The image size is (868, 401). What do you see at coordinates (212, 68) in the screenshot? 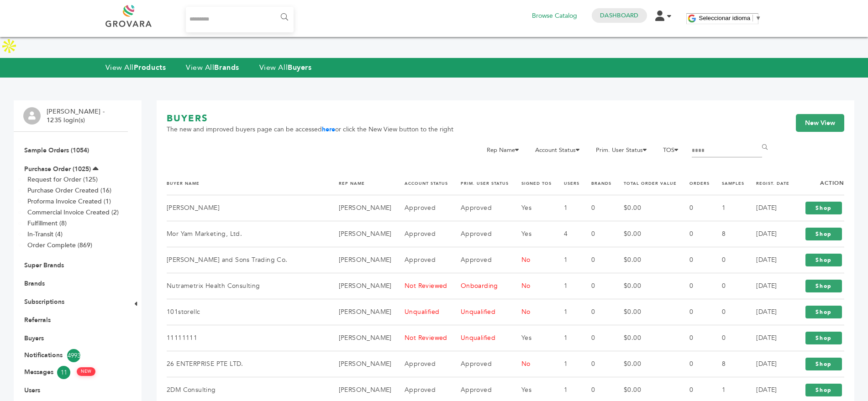
I see `a: View AllBrands` at bounding box center [212, 68].